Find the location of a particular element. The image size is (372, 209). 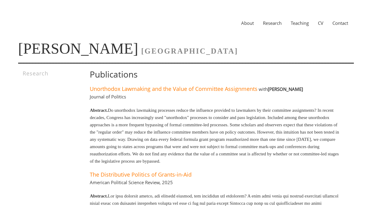

h4: American Political Science Review, 2025 is located at coordinates (131, 182).